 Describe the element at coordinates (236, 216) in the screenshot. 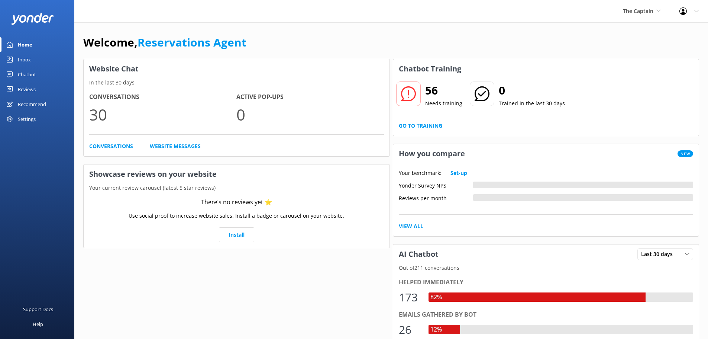

I see `p: Use social proof to increase website sales. Install a badge or carousel on your website.` at that location.